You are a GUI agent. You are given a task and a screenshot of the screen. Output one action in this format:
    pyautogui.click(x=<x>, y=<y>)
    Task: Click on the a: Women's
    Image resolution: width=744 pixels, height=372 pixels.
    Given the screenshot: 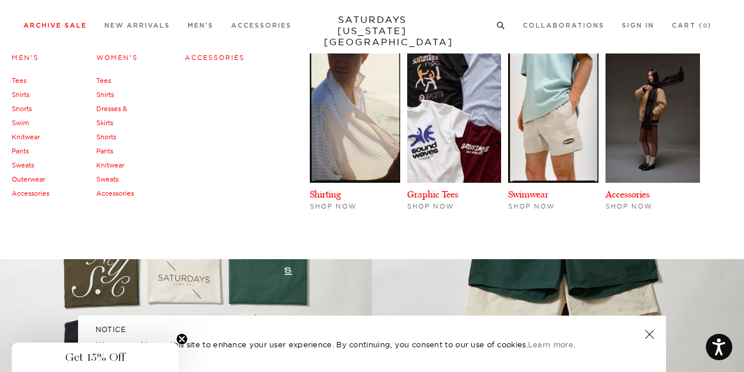 What is the action you would take?
    pyautogui.click(x=117, y=58)
    